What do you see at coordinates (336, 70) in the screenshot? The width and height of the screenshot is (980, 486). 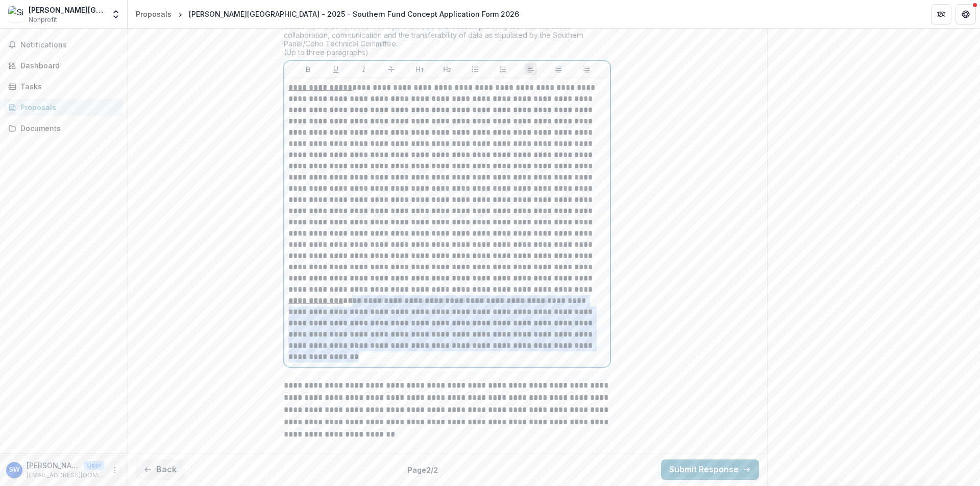 I see `button: Underline` at bounding box center [336, 70].